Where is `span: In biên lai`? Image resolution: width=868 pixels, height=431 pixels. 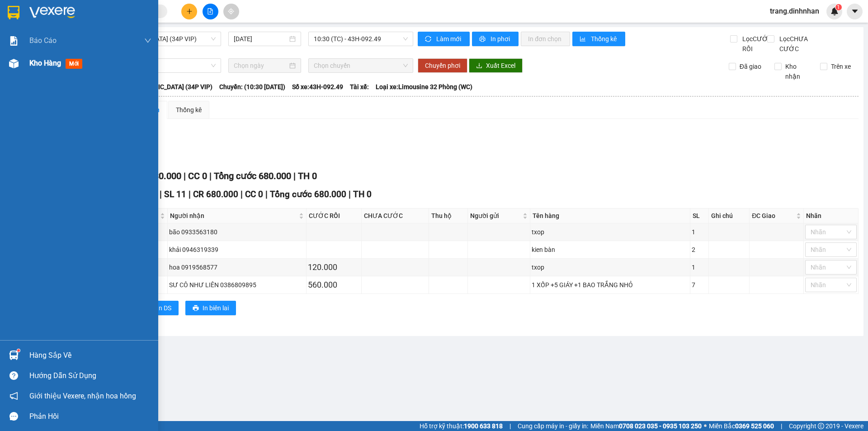
span: In biên lai is located at coordinates (215, 308).